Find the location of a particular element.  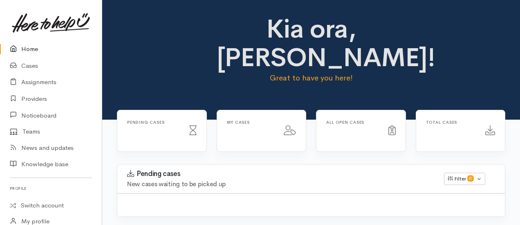

button: Filter0 is located at coordinates (465, 179).